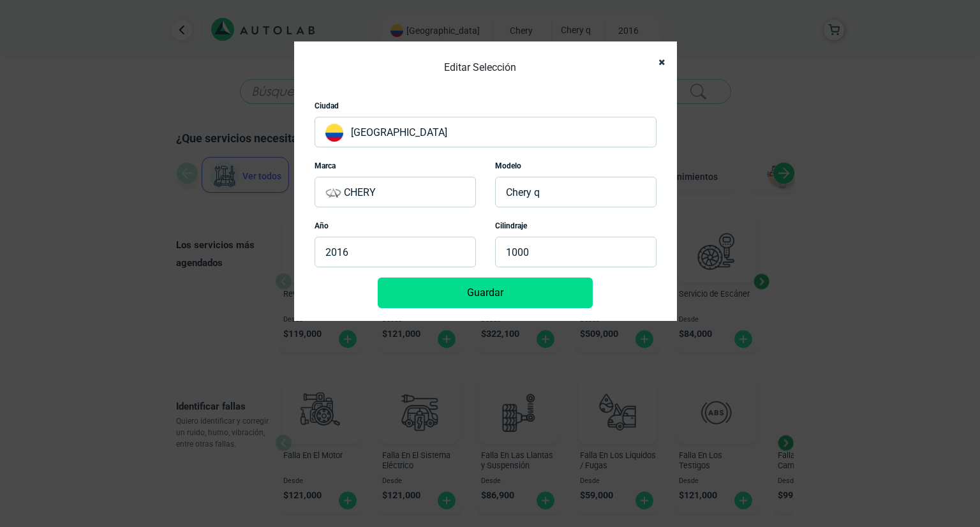  Describe the element at coordinates (395, 252) in the screenshot. I see `p: 2016` at that location.